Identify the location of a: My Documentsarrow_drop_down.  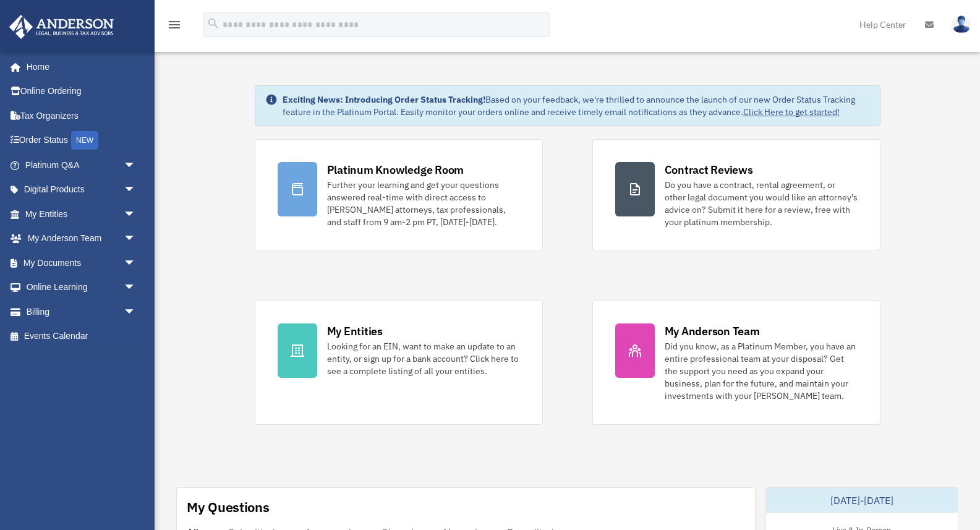
(81, 263).